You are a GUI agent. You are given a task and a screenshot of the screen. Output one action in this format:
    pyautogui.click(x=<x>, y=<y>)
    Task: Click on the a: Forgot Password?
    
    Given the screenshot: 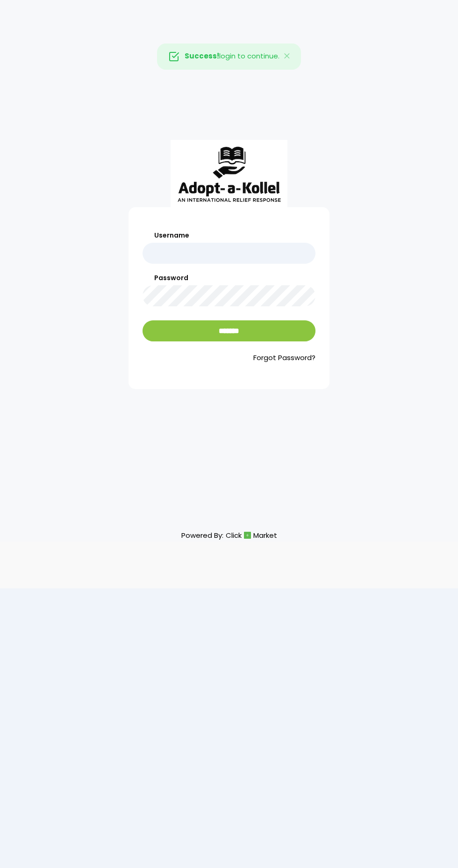 What is the action you would take?
    pyautogui.click(x=229, y=357)
    